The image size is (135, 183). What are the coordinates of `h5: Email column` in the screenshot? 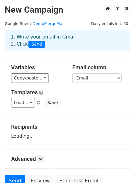 It's located at (98, 67).